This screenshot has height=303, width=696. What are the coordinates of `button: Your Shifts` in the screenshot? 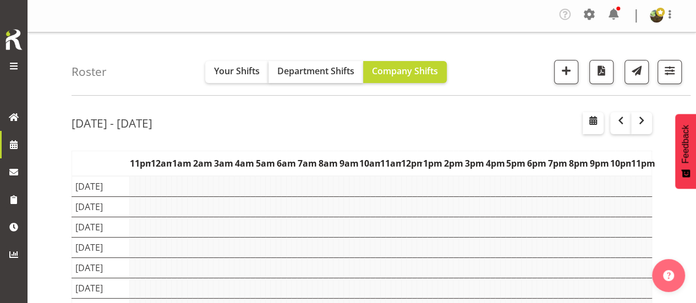 It's located at (237, 72).